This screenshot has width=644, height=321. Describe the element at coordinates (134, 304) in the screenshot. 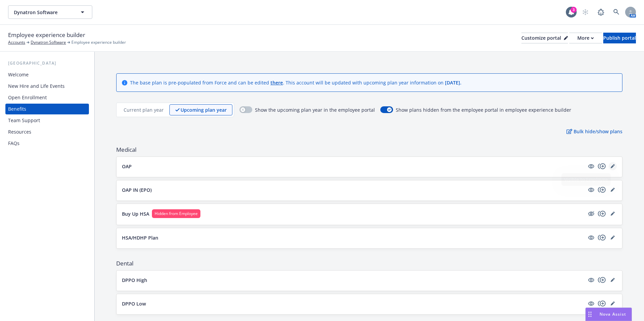

I see `p: DPPO Low` at that location.